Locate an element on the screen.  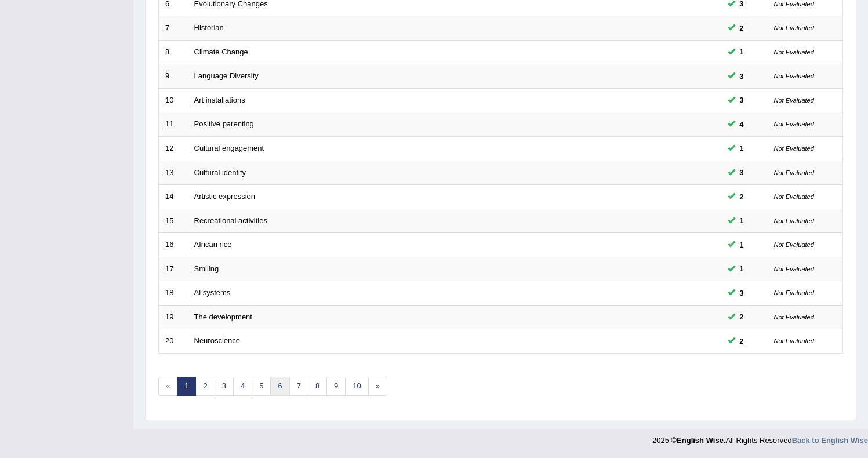
a: Historian is located at coordinates (209, 27).